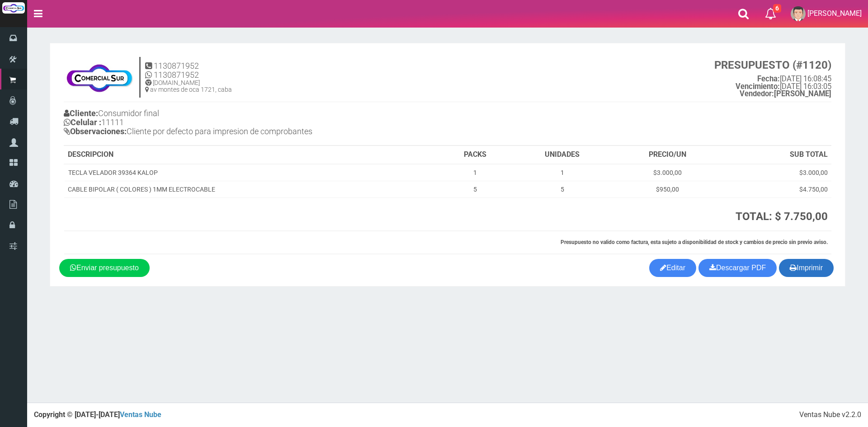 The height and width of the screenshot is (427, 868). Describe the element at coordinates (251, 155) in the screenshot. I see `th: DESCRIPCION` at that location.